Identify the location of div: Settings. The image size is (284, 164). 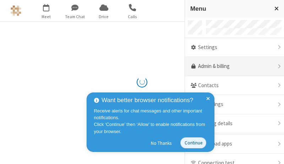
(234, 48).